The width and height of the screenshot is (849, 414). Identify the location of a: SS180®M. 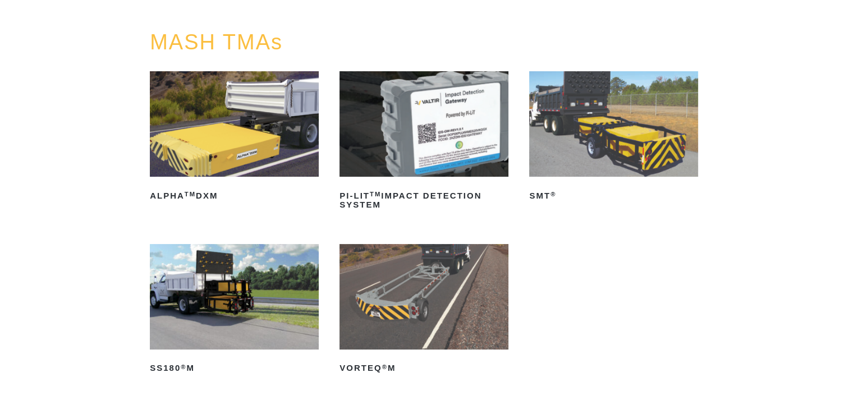
(234, 311).